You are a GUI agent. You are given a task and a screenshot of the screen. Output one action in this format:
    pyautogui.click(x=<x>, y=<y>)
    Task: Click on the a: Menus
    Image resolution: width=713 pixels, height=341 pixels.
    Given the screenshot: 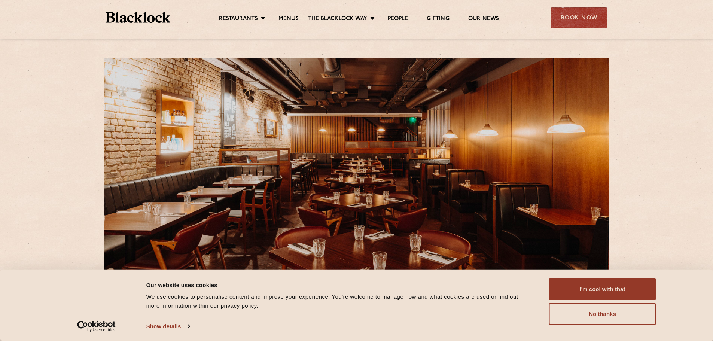 What is the action you would take?
    pyautogui.click(x=289, y=19)
    